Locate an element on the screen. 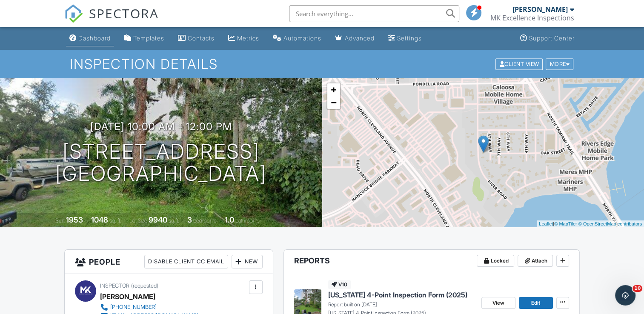 This screenshot has height=314, width=644. h1: Inspection Details is located at coordinates (322, 64).